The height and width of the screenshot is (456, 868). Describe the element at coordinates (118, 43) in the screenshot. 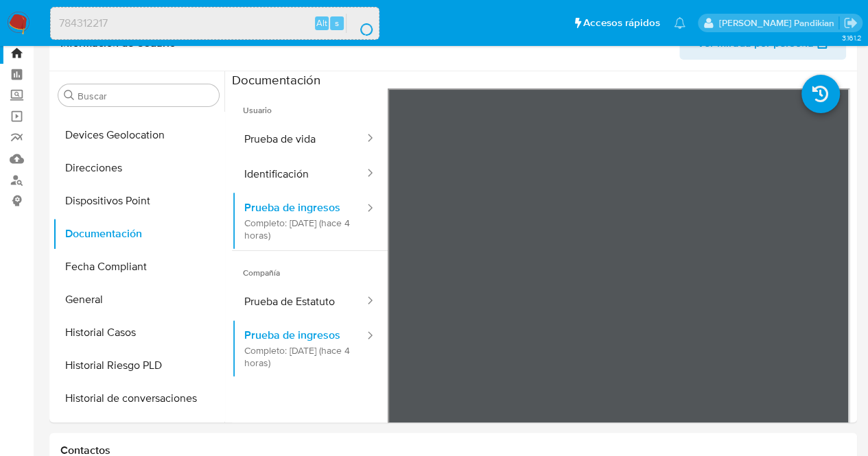

I see `h1: Información de Usuario` at that location.